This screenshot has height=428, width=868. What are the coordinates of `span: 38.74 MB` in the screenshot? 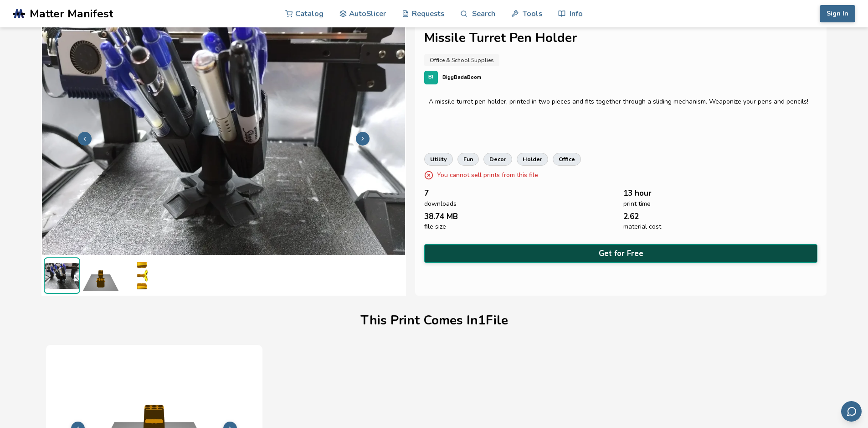 It's located at (441, 216).